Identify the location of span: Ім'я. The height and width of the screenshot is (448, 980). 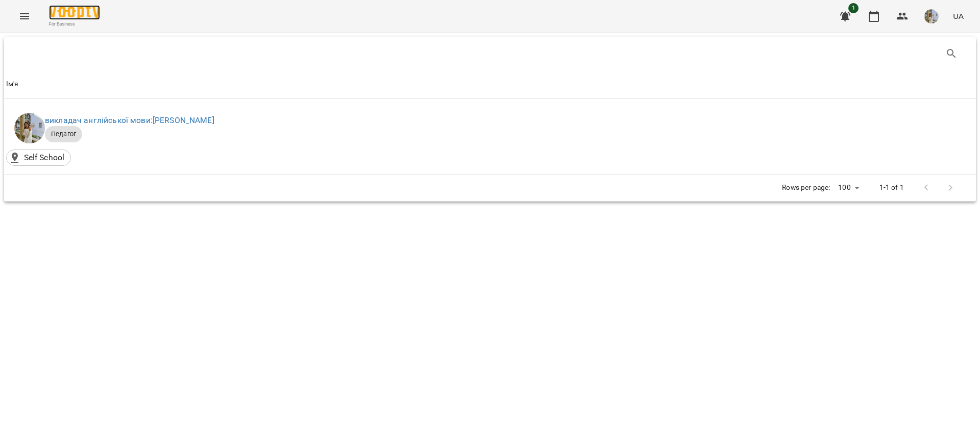
(490, 84).